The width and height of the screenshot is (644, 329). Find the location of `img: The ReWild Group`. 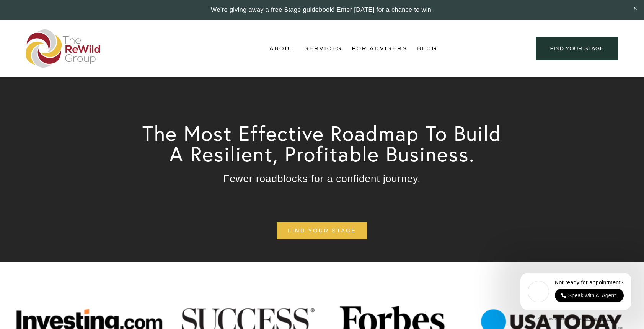

img: The ReWild Group is located at coordinates (63, 49).